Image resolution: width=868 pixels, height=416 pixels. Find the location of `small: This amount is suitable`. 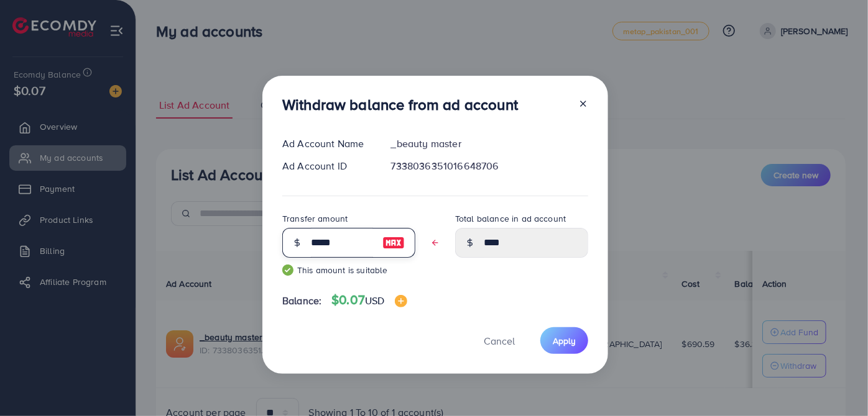

small: This amount is suitable is located at coordinates (349, 270).